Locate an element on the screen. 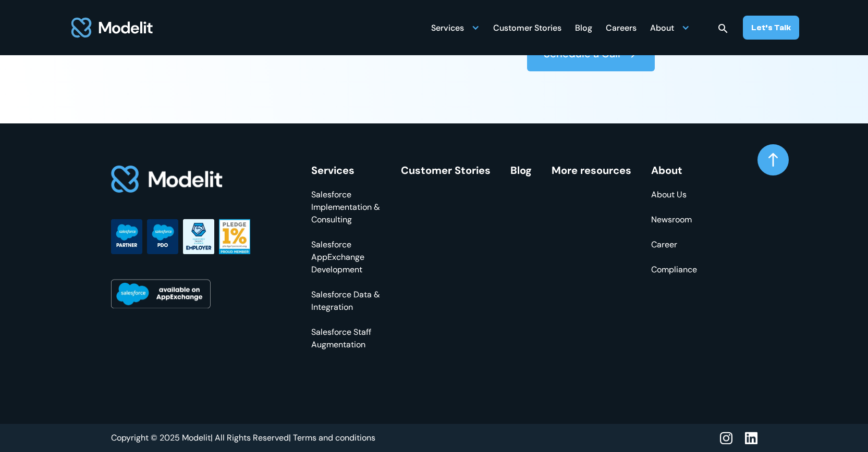 The image size is (868, 452). a: Terms and conditions is located at coordinates (335, 438).